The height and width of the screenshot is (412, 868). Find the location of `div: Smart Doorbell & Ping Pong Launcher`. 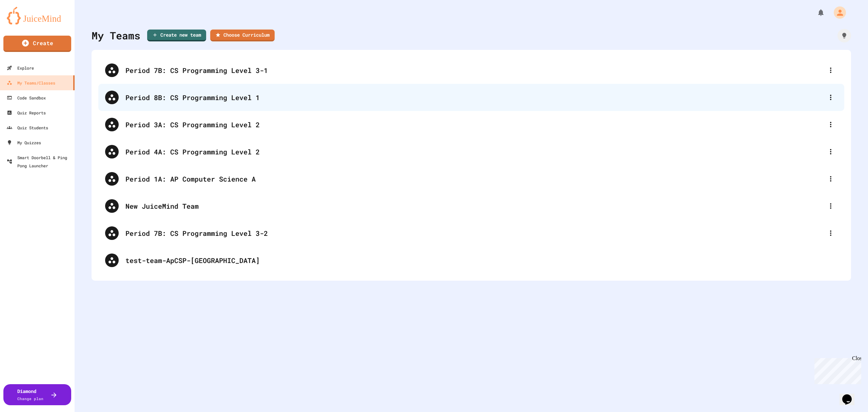

div: Smart Doorbell & Ping Pong Launcher is located at coordinates (40, 162).